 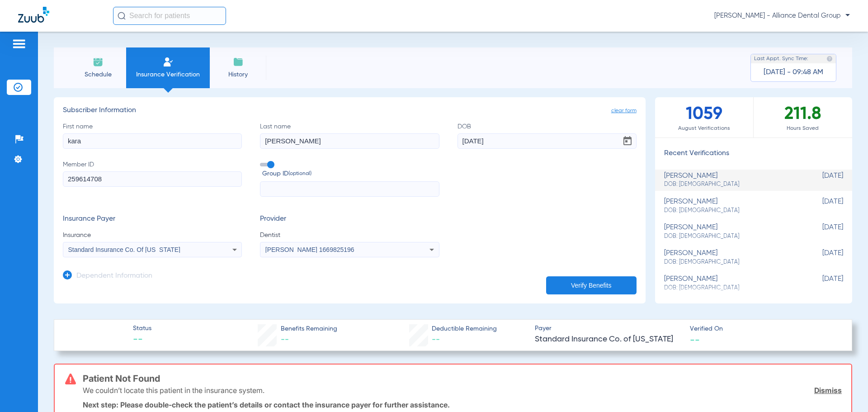 What do you see at coordinates (300, 174) in the screenshot?
I see `small: (optional)` at bounding box center [300, 174].